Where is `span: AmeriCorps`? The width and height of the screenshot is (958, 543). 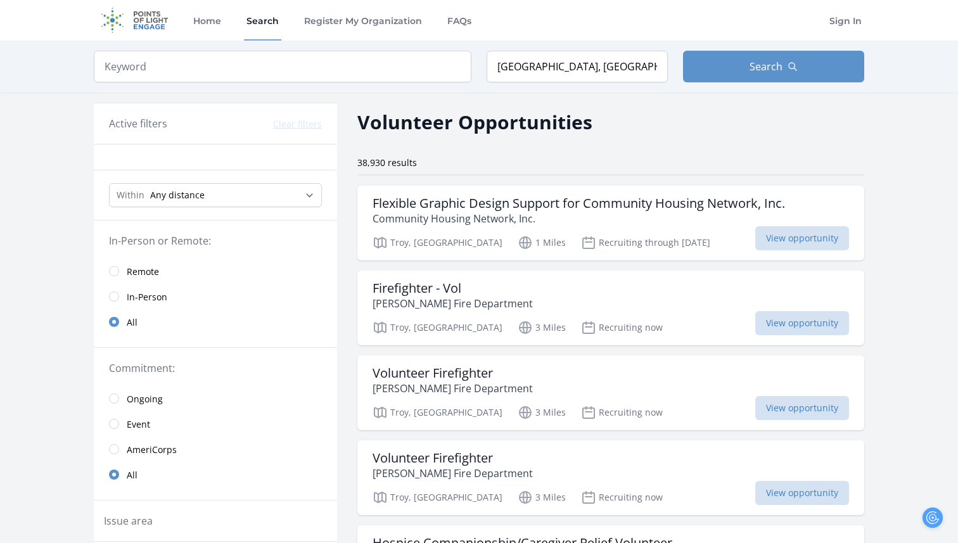 span: AmeriCorps is located at coordinates (151, 450).